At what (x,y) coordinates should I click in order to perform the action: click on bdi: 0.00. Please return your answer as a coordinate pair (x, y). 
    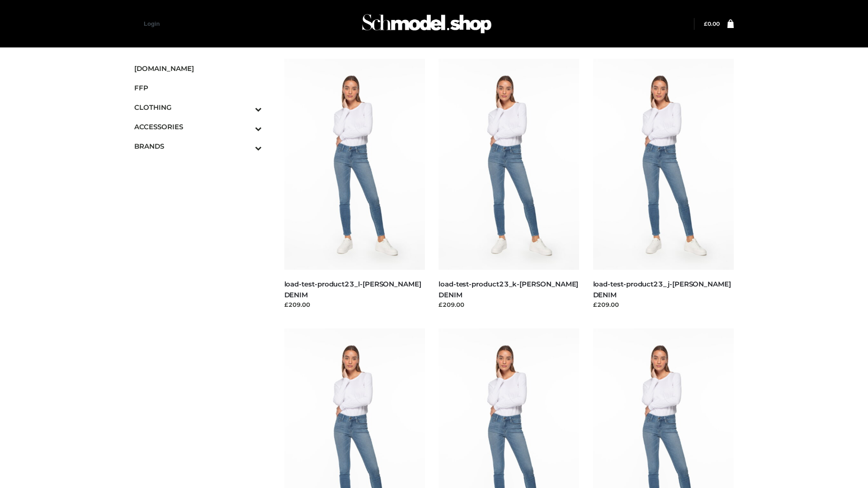
    Looking at the image, I should click on (711, 23).